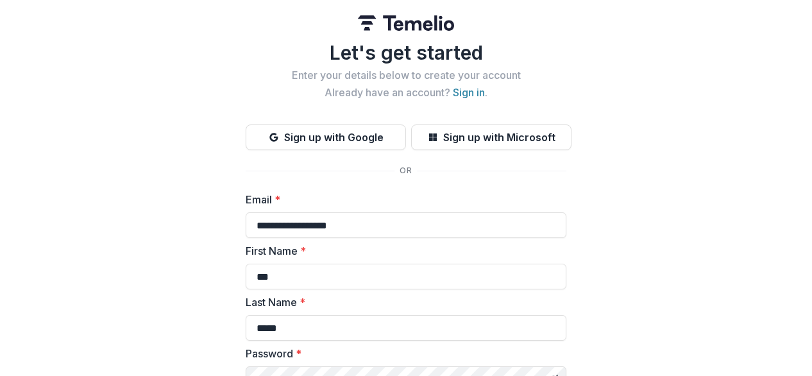  Describe the element at coordinates (402, 353) in the screenshot. I see `label: Password` at that location.